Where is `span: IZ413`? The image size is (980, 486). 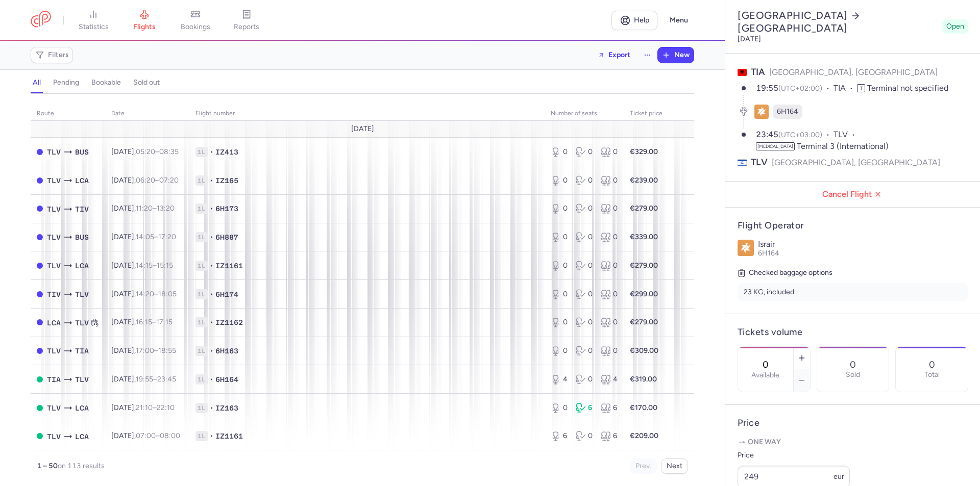 span: IZ413 is located at coordinates (227, 152).